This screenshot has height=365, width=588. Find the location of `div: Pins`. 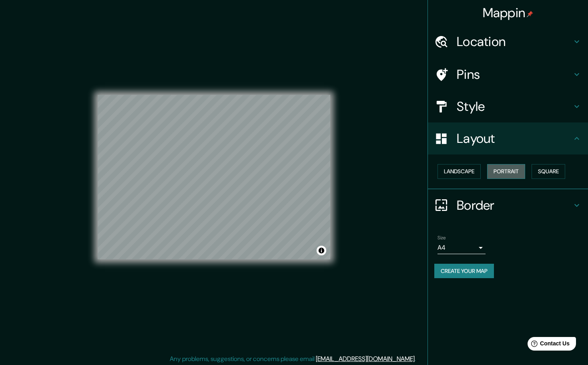

div: Pins is located at coordinates (508, 74).